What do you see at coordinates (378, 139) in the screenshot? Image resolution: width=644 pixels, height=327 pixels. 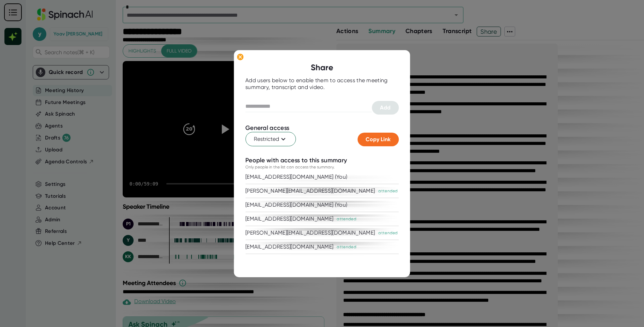 I see `span: Copy Link` at bounding box center [378, 139].